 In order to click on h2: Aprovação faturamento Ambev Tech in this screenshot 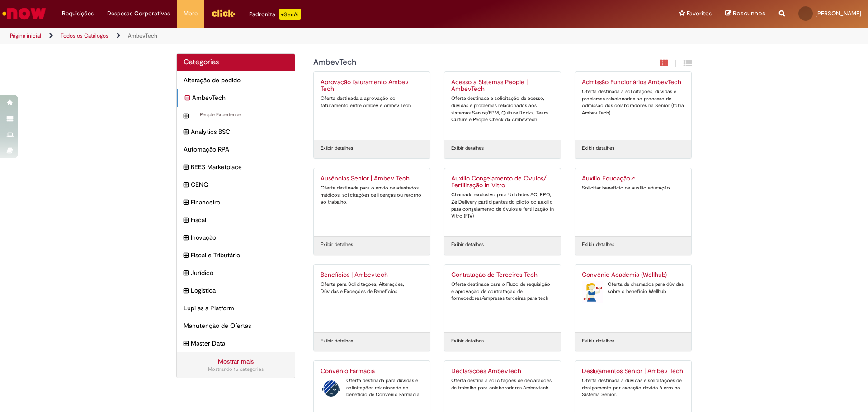, I will do `click(372, 86)`.